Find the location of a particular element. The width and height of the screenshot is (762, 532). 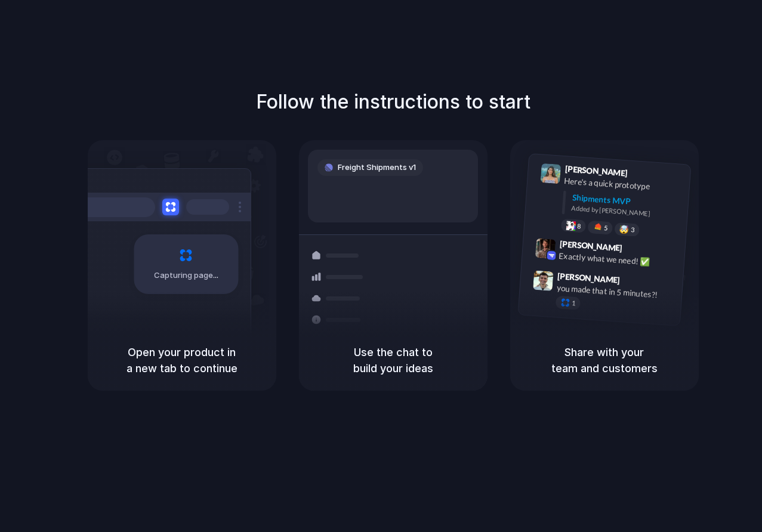

span: 9:41 AM is located at coordinates (643, 175).